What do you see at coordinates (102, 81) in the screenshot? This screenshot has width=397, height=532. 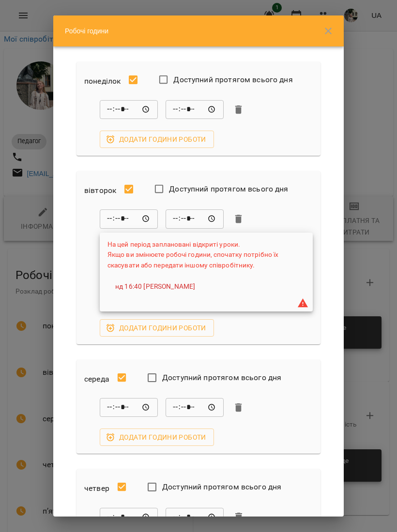 I see `h6: понеділок` at bounding box center [102, 81].